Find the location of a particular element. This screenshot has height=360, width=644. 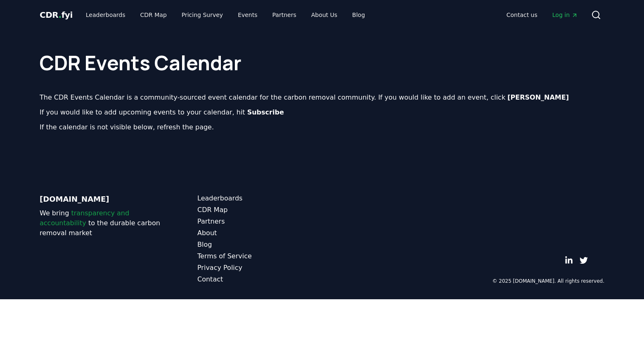

a: About is located at coordinates (259, 233).